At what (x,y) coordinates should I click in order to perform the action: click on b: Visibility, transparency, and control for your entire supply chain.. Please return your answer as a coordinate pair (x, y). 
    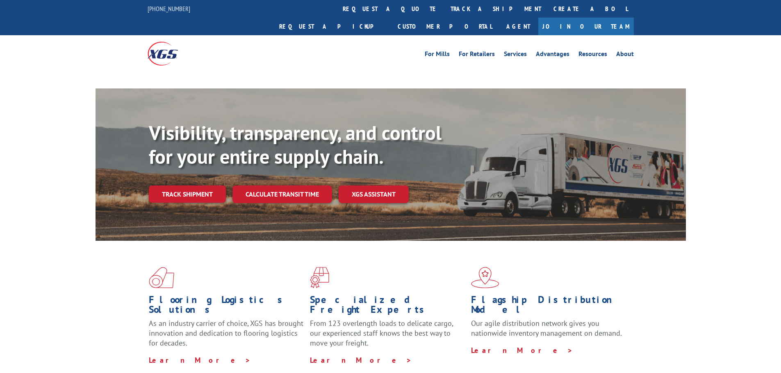
    Looking at the image, I should click on (295, 145).